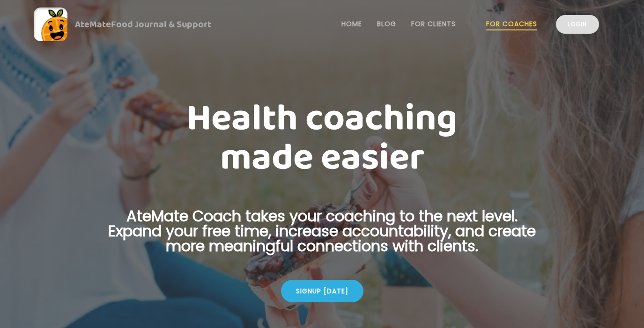  What do you see at coordinates (322, 237) in the screenshot?
I see `p: AteMate Coach takes your coaching to the next level. Expand your free time, increase accountabili...` at bounding box center [322, 237].